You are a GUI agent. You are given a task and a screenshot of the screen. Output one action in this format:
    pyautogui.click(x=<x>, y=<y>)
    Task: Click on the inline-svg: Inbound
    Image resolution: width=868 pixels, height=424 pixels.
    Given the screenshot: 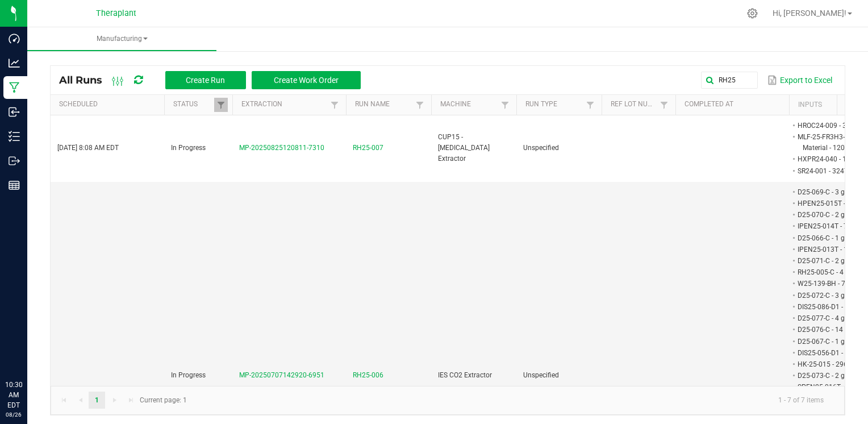 What is the action you would take?
    pyautogui.click(x=14, y=112)
    